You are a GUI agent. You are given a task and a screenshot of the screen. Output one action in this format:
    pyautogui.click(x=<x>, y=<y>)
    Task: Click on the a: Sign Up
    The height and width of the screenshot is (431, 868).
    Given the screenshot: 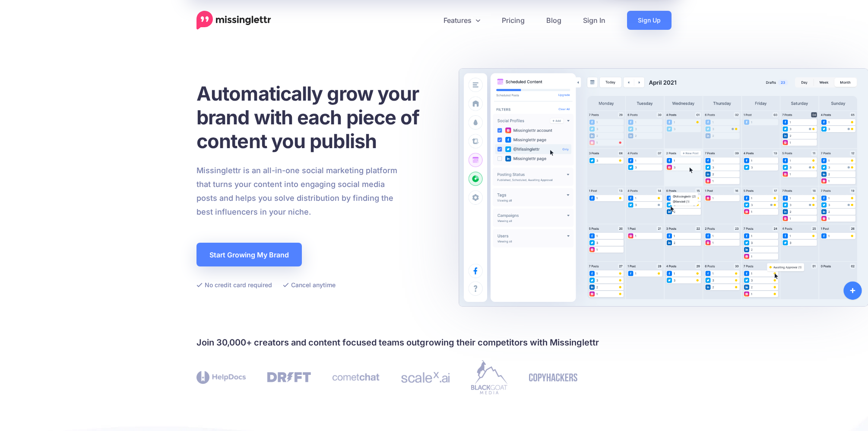 What is the action you would take?
    pyautogui.click(x=649, y=20)
    